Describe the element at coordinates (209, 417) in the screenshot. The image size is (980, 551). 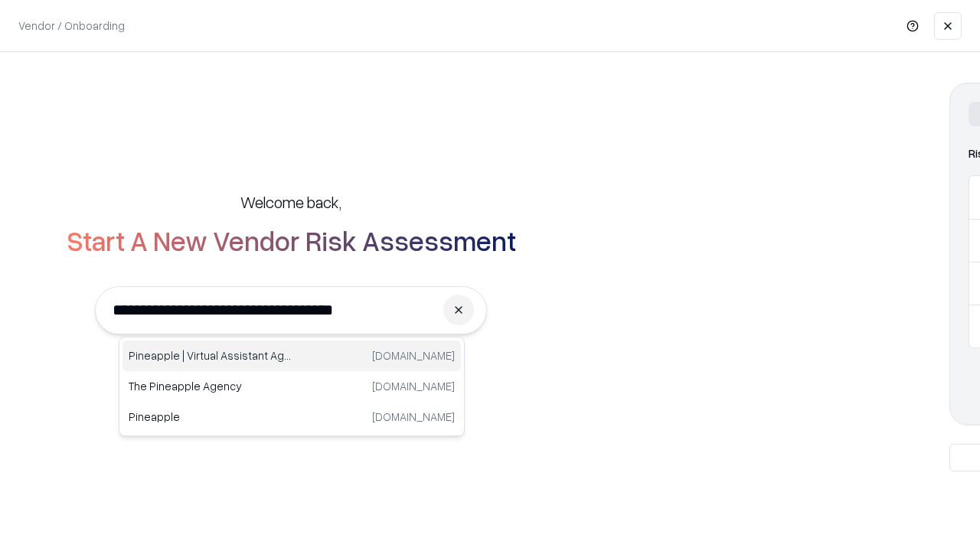
I see `p: Pineapple` at that location.